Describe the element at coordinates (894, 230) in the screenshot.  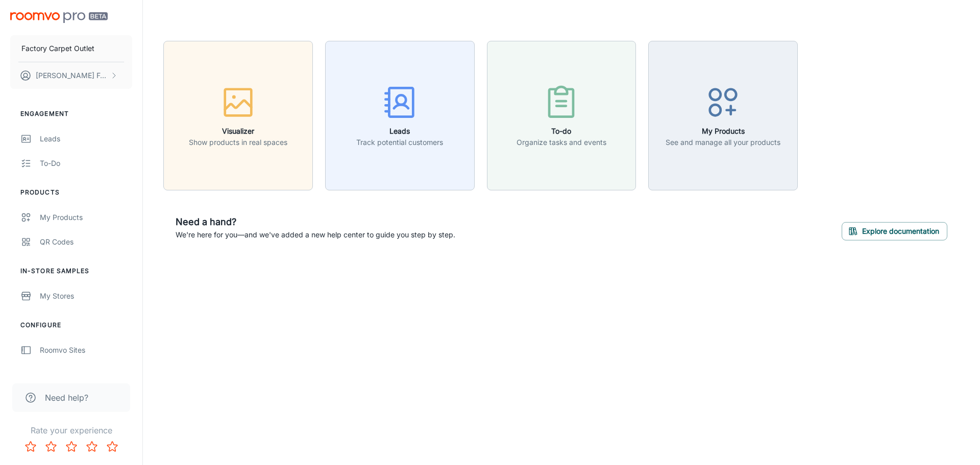
I see `a: Explore documentation` at that location.